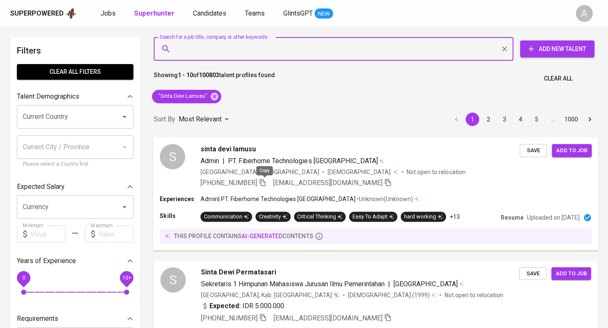 The width and height of the screenshot is (608, 328). Describe the element at coordinates (584, 14) in the screenshot. I see `div: A` at that location.